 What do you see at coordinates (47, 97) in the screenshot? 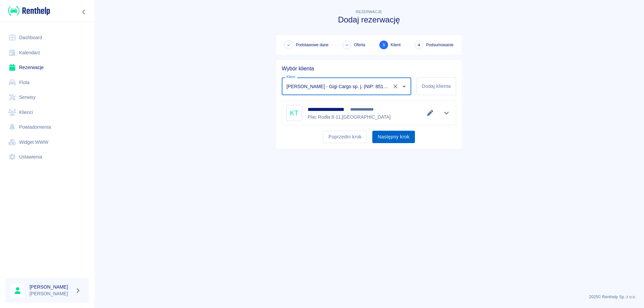
I see `a: Serwisy` at bounding box center [47, 97].